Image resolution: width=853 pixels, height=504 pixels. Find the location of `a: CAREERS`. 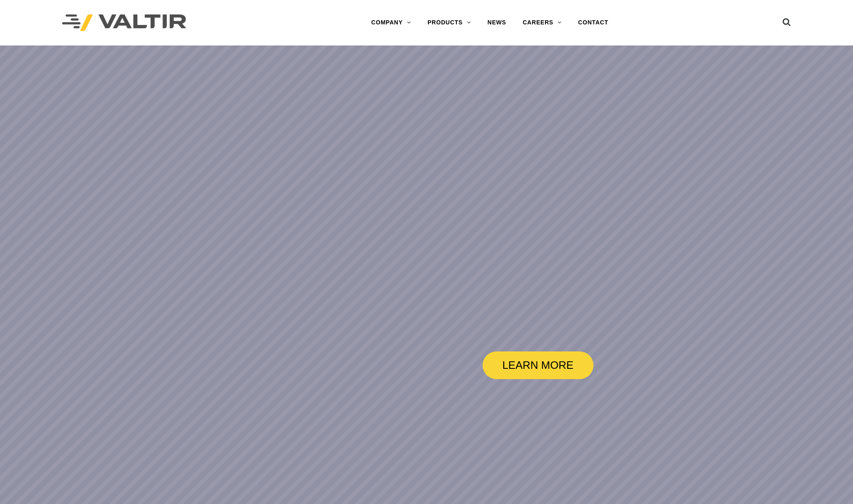

a: CAREERS is located at coordinates (542, 23).